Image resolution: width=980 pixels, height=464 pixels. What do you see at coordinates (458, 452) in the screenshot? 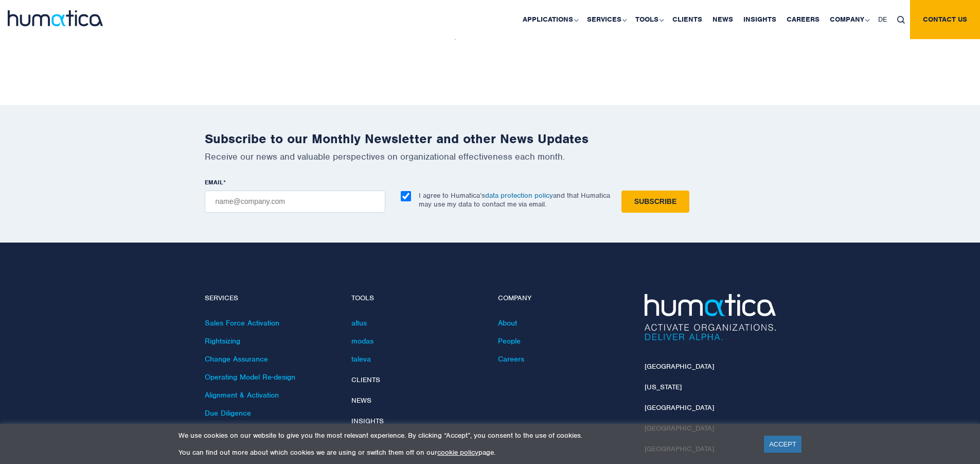
I see `a: cookie policy` at bounding box center [458, 452].